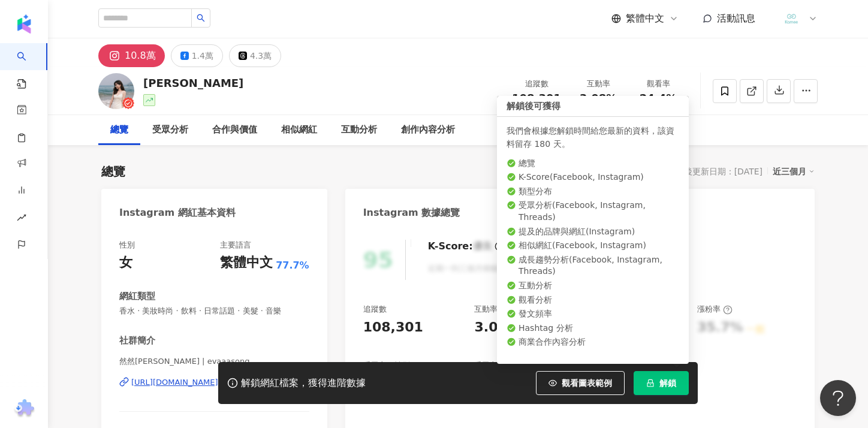  What do you see at coordinates (138, 296) in the screenshot?
I see `div: 網紅類型` at bounding box center [138, 296].